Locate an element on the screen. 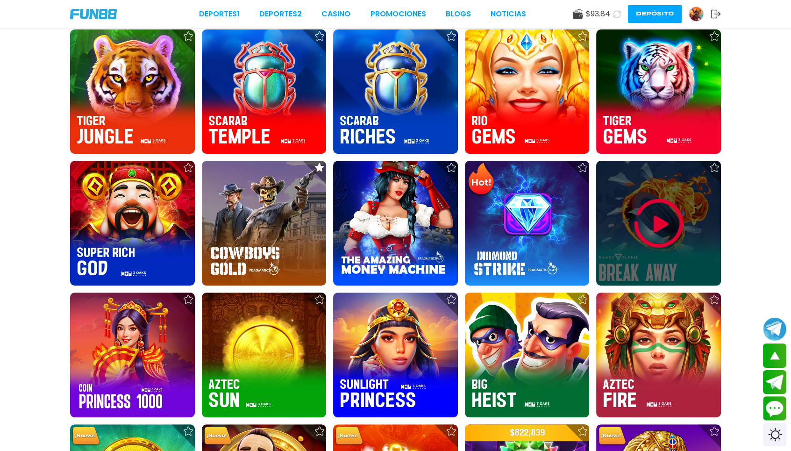 This screenshot has width=791, height=451. img: Coin Princess x1000 is located at coordinates (132, 355).